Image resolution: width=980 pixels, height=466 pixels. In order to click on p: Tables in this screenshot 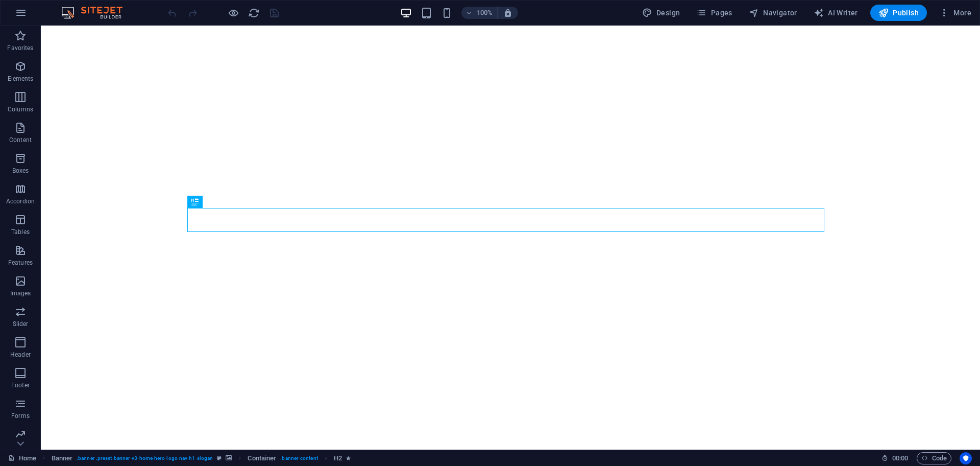, I will do `click(20, 232)`.